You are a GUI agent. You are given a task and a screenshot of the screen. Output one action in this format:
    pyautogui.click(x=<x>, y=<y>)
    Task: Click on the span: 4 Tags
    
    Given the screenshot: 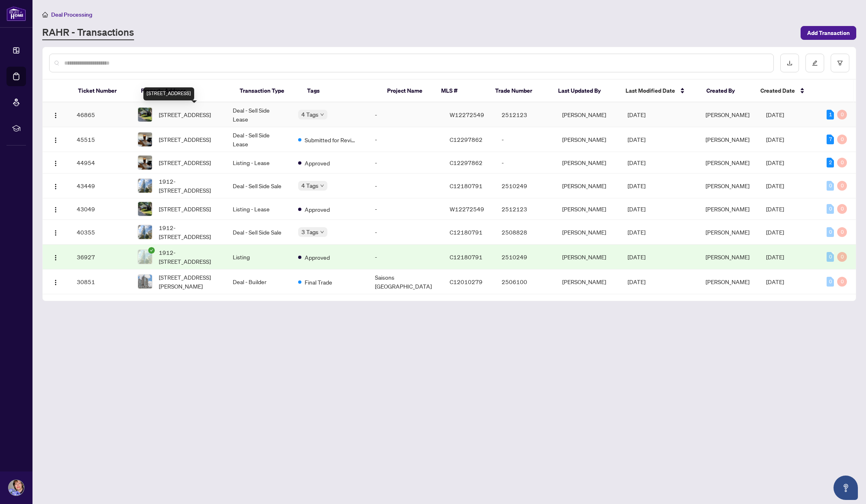 What is the action you would take?
    pyautogui.click(x=310, y=185)
    